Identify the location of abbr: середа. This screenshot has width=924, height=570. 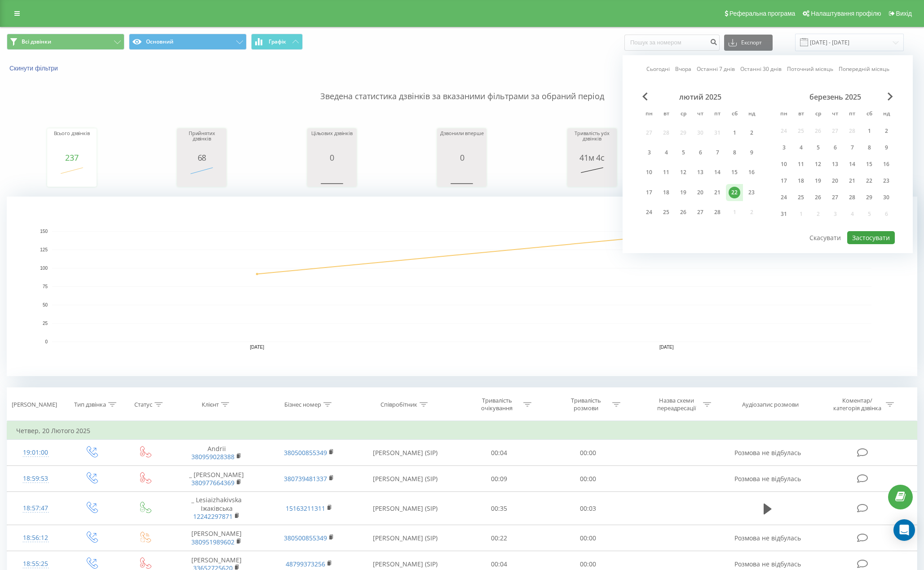
(818, 115).